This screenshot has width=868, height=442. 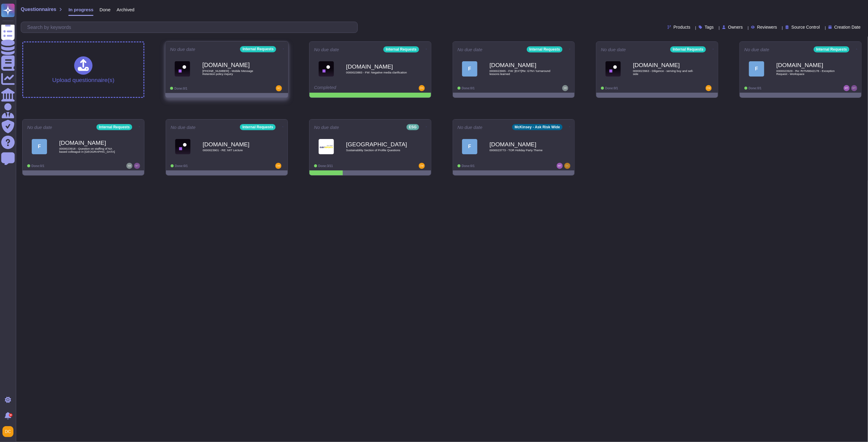 I want to click on span: Done, so click(x=105, y=9).